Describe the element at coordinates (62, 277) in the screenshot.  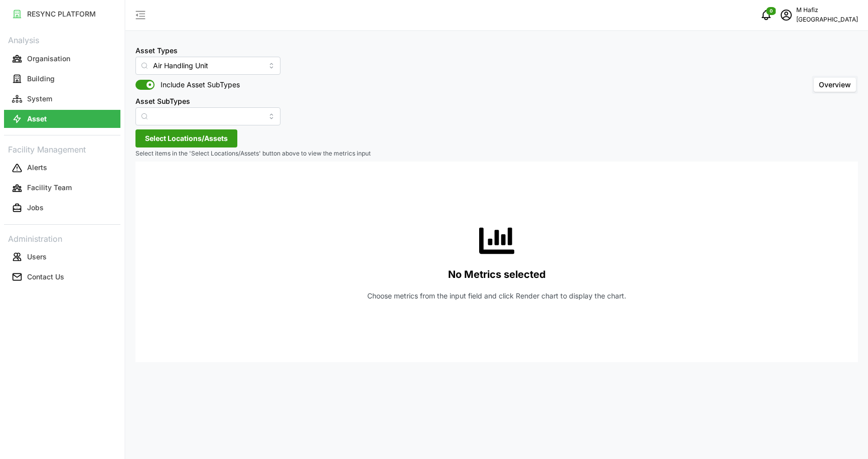
I see `button: Contact Us` at that location.